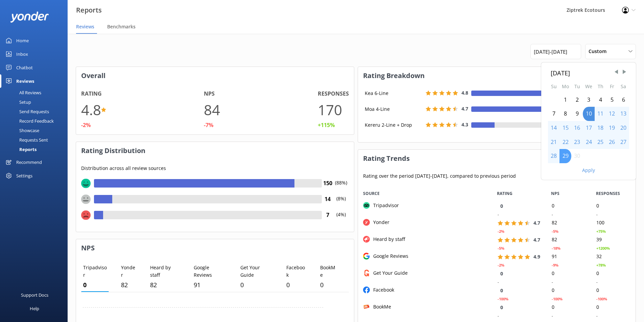  What do you see at coordinates (165, 285) in the screenshot?
I see `p: 82` at bounding box center [165, 285].